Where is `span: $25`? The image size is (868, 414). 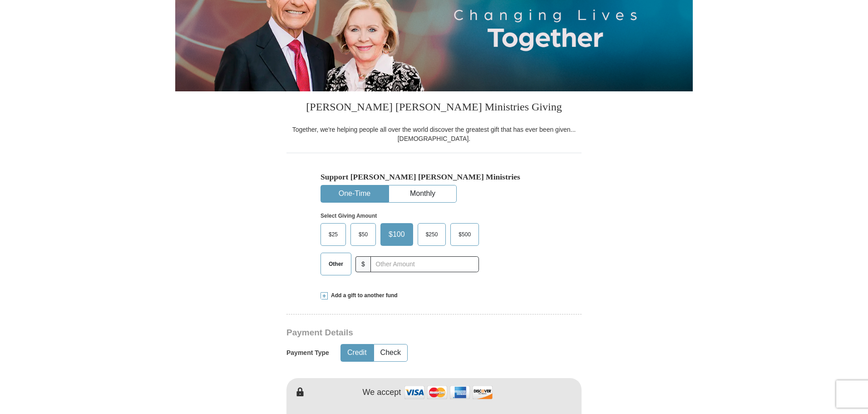
span: $25 is located at coordinates (333, 234).